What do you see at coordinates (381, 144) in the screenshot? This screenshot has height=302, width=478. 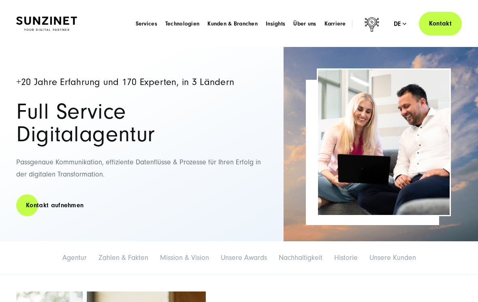 I see `img: Full-Service Digitalagentur SUNZINET - Business Applications Web & Cloud_2` at bounding box center [381, 144].